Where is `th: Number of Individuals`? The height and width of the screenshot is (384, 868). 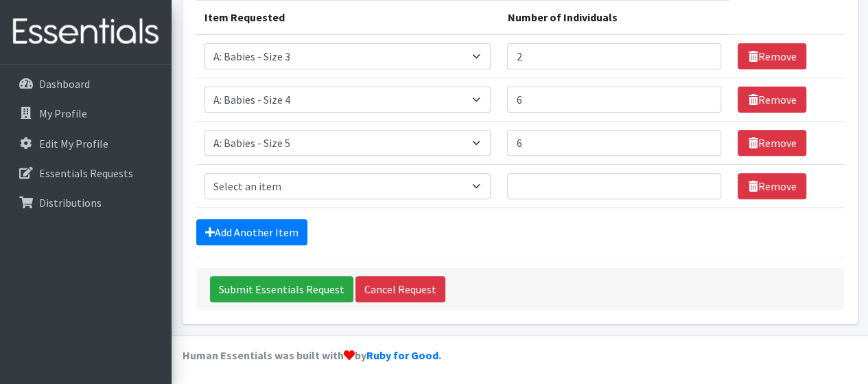 th: Number of Individuals is located at coordinates (614, 18).